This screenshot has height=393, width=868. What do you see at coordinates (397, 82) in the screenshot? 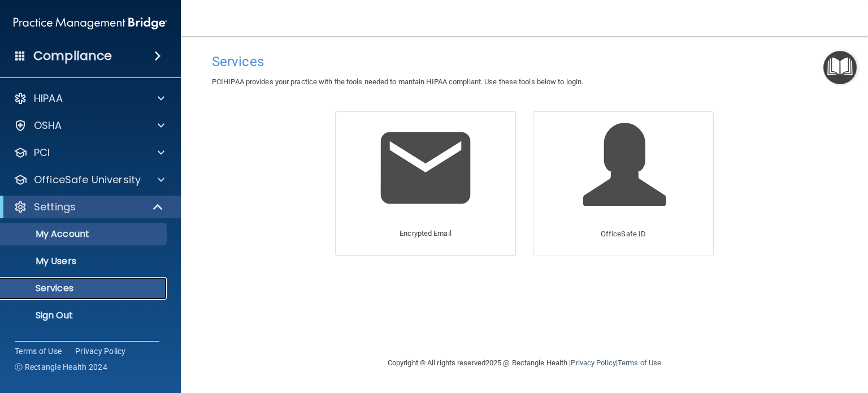
I see `span: PCIHIPAA provides your practice with the tools needed to mantain HIPAA compliant. Use these tools...` at bounding box center [397, 82].